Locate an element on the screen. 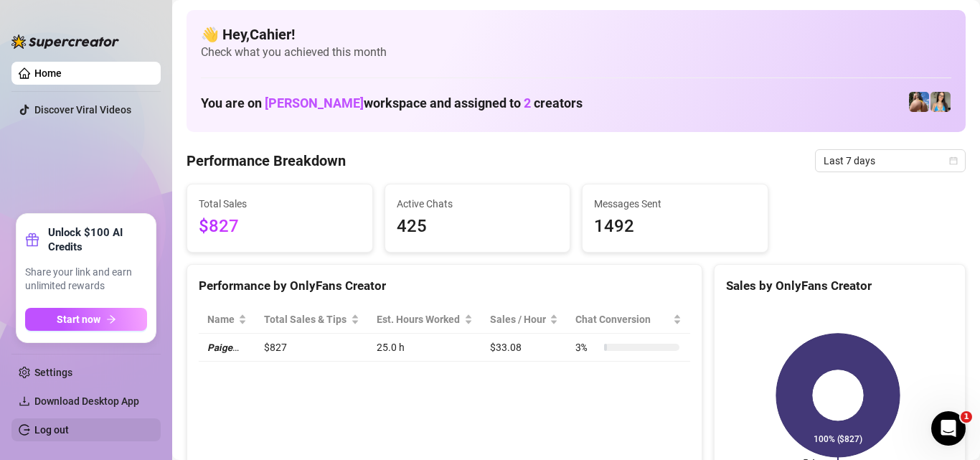  span: calendar is located at coordinates (953, 161).